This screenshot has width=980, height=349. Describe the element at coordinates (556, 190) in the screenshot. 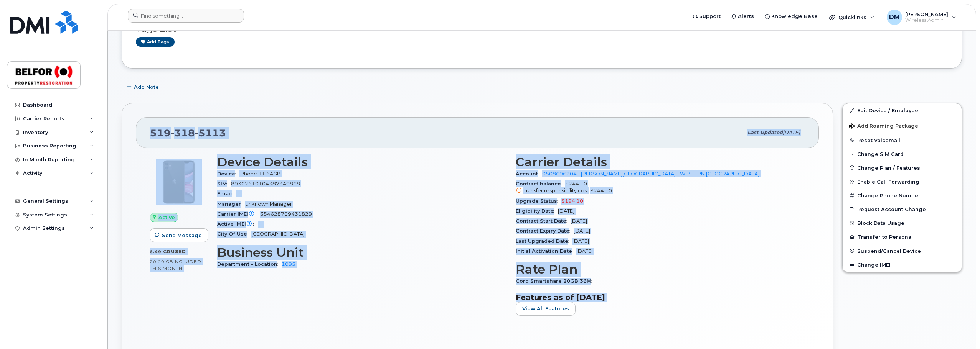

I see `span: Transfer responsibility cost` at that location.